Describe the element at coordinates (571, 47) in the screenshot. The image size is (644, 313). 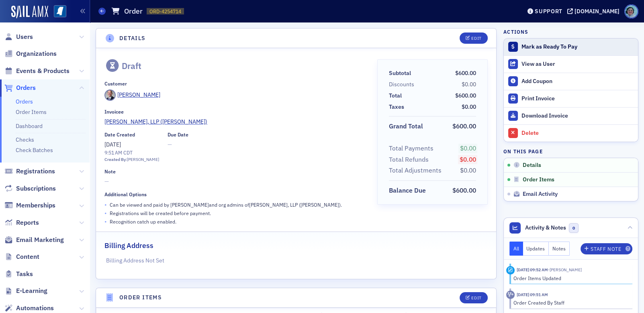
I see `button: Mark as Ready To Pay` at that location.